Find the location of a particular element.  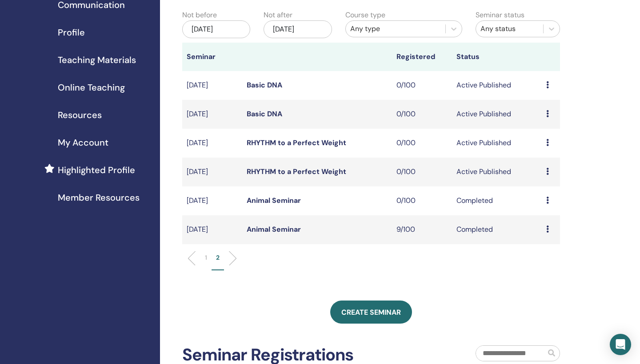

div: Any status is located at coordinates (509, 29).